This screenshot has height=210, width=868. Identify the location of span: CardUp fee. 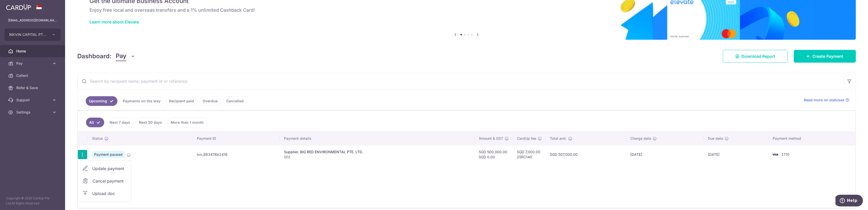
(527, 139).